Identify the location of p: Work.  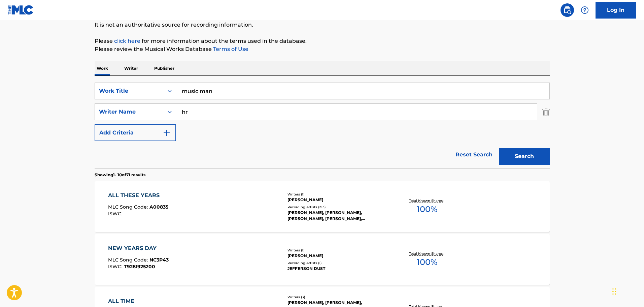
(103, 69).